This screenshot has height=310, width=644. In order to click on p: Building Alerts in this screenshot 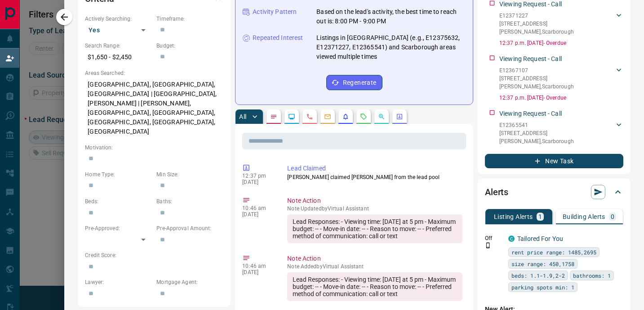, I will do `click(583, 217)`.